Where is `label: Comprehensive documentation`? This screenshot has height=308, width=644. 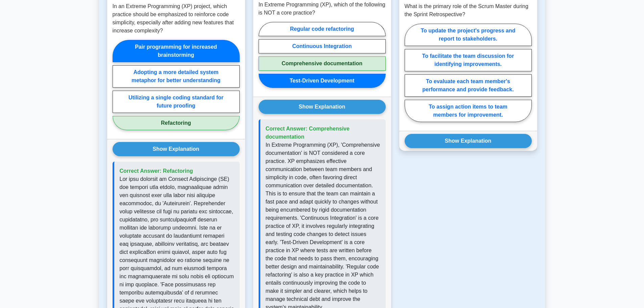 label: Comprehensive documentation is located at coordinates (322, 64).